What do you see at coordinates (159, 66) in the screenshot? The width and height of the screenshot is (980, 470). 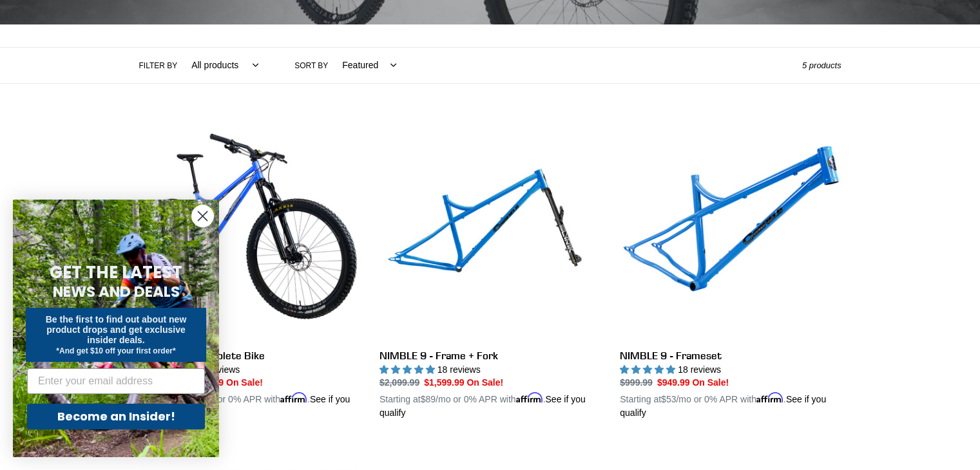 I see `label: Filter by` at bounding box center [159, 66].